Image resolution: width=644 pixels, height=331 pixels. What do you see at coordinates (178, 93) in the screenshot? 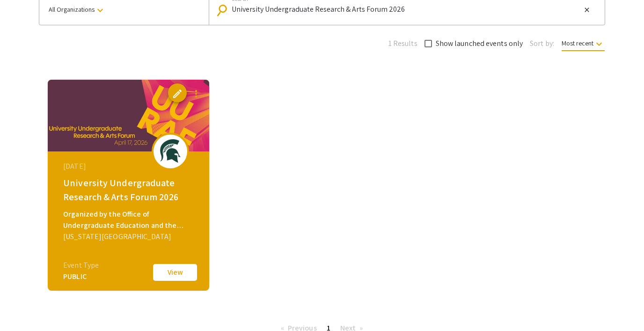
I see `button: edit` at bounding box center [178, 93].